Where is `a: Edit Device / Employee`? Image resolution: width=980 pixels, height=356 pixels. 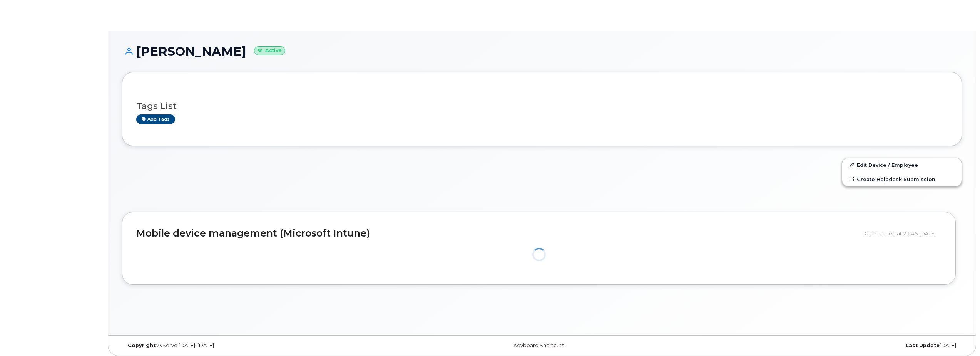 a: Edit Device / Employee is located at coordinates (902, 164).